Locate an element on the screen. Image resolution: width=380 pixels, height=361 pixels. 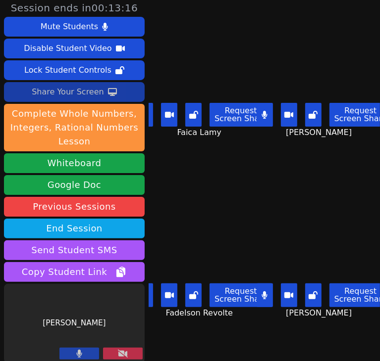
button: Lock Student Controls is located at coordinates (74, 70).